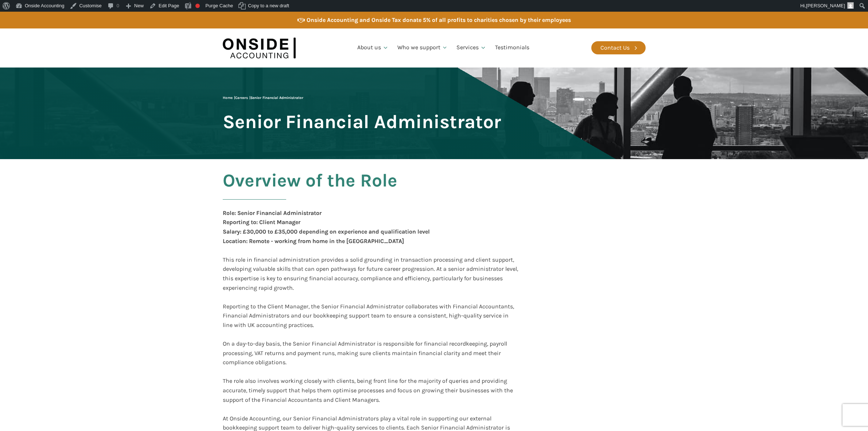  What do you see at coordinates (259, 48) in the screenshot?
I see `img: Onside Accounting` at bounding box center [259, 48].